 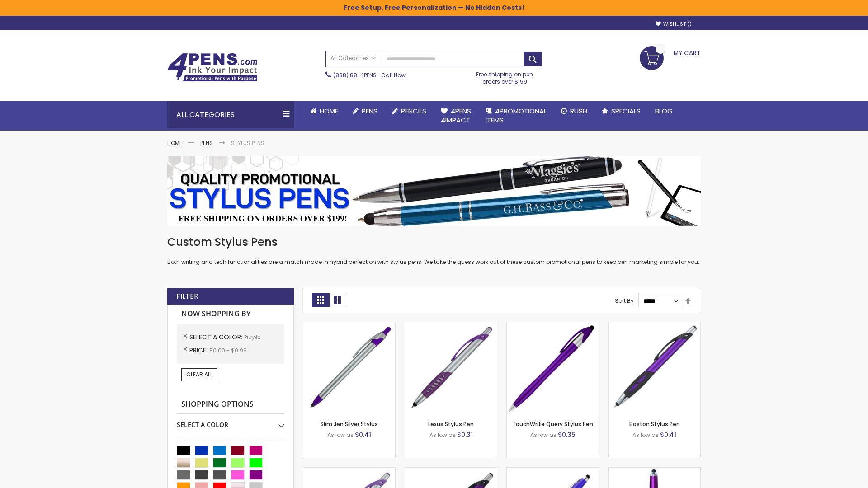 What do you see at coordinates (434, 242) in the screenshot?
I see `h1: Custom Stylus Pens` at bounding box center [434, 242].